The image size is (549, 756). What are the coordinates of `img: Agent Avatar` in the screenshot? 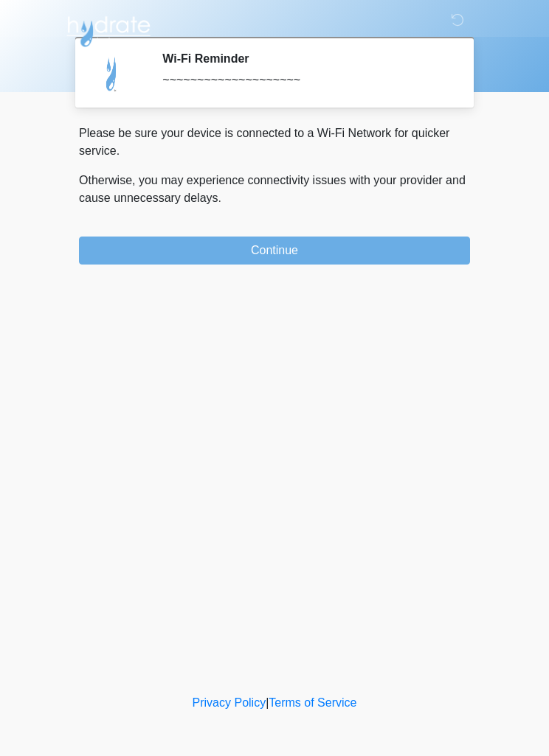 It's located at (112, 74).